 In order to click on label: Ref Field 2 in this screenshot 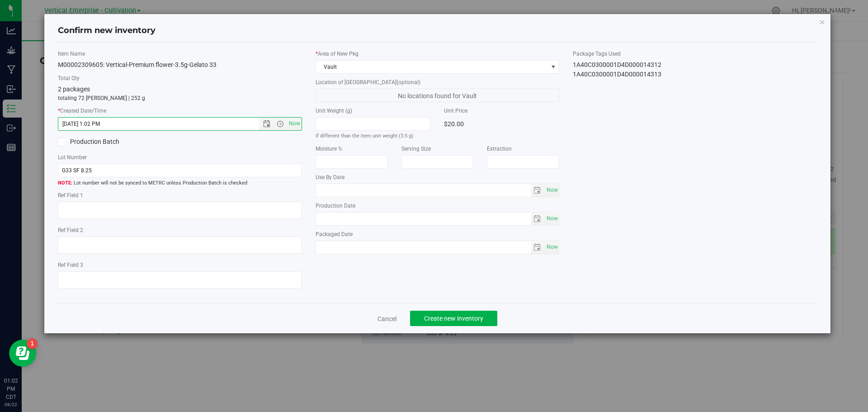, I will do `click(180, 231)`.